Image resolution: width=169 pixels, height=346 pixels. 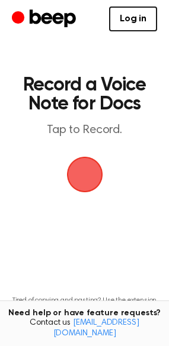 I want to click on a: Beep, so click(x=45, y=19).